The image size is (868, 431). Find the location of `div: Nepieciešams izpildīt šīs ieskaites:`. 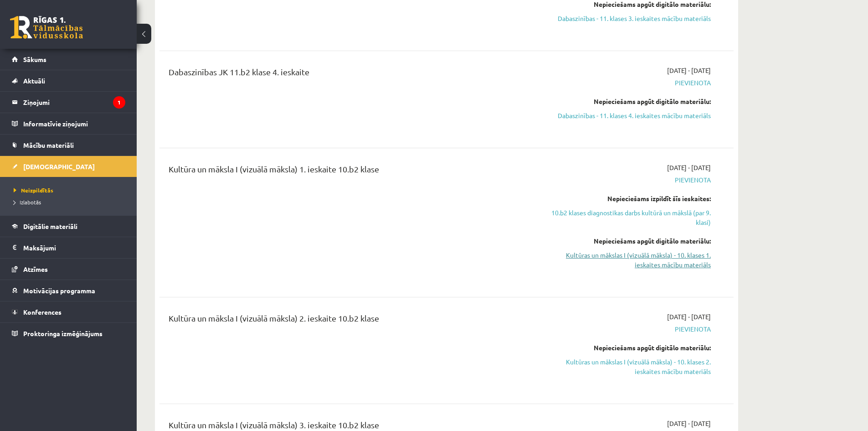

div: Nepieciešams izpildīt šīs ieskaites: is located at coordinates (624, 198).